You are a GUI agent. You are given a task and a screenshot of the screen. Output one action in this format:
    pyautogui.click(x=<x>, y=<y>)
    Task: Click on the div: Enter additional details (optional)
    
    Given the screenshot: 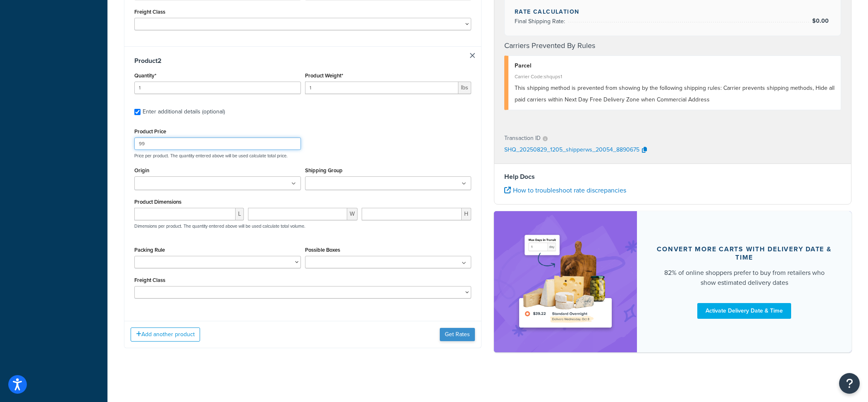 What is the action you would take?
    pyautogui.click(x=183, y=112)
    